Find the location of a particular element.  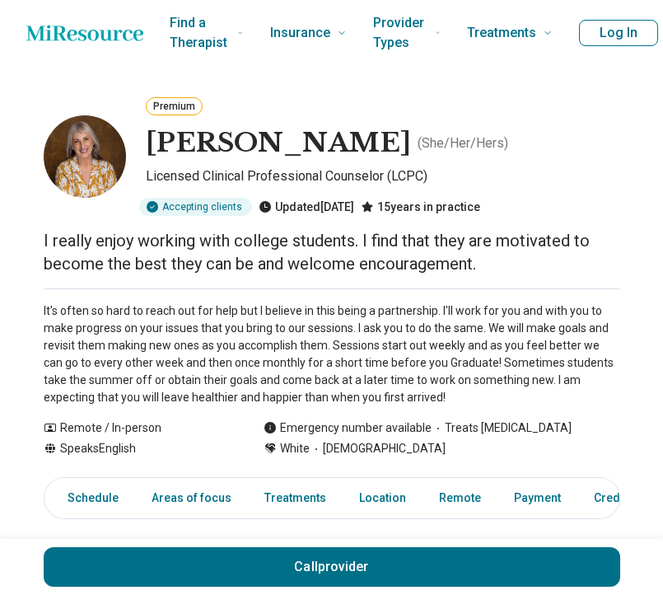

button: Premium is located at coordinates (174, 106).